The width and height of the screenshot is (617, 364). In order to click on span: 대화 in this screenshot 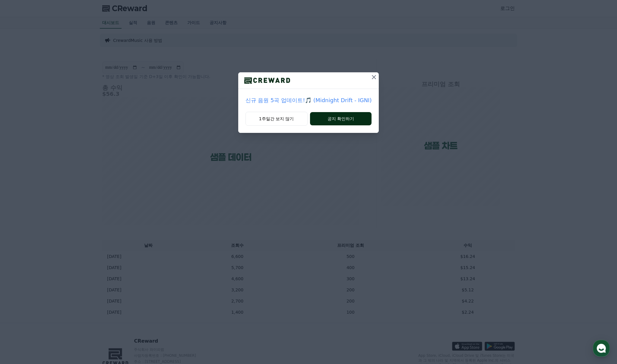, I will do `click(59, 203)`.